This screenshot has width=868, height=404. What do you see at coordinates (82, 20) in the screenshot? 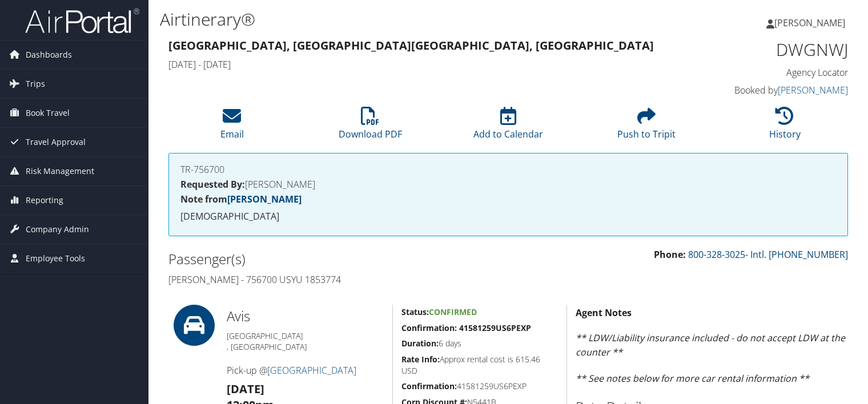
I see `img: airportal-logo.png` at bounding box center [82, 20].